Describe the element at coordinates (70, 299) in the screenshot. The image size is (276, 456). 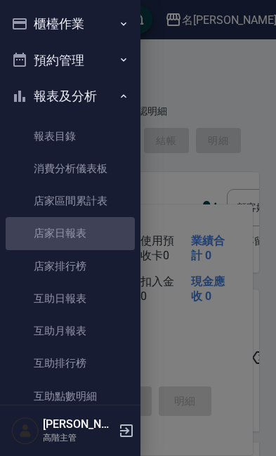
I see `a: 互助日報表` at that location.